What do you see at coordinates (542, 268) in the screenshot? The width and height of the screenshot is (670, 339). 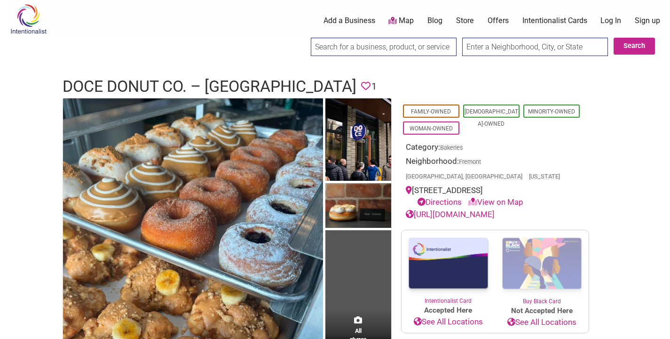 I see `a: Buy Black Card` at bounding box center [542, 268].